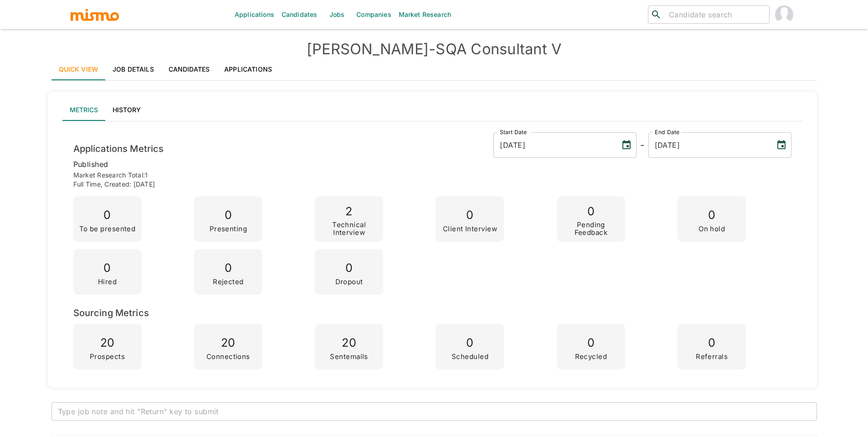  Describe the element at coordinates (189, 69) in the screenshot. I see `a: Candidates` at that location.